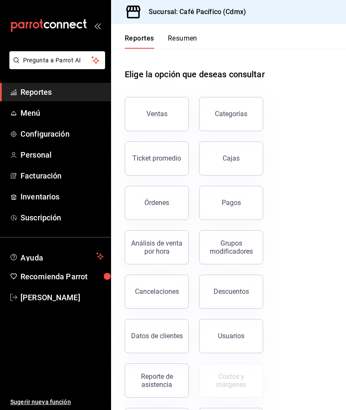 The width and height of the screenshot is (346, 410). Describe the element at coordinates (139, 41) in the screenshot. I see `button: Reportes` at that location.